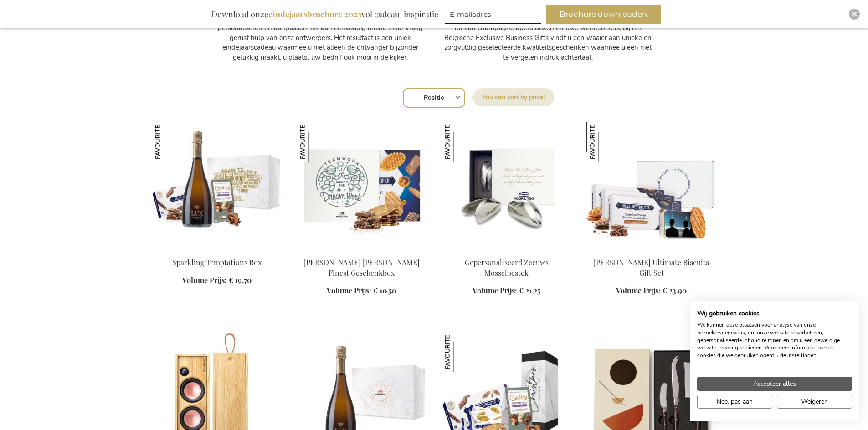 Image resolution: width=868 pixels, height=430 pixels. Describe the element at coordinates (461, 352) in the screenshot. I see `img: The Perfect Temptations Box` at that location.